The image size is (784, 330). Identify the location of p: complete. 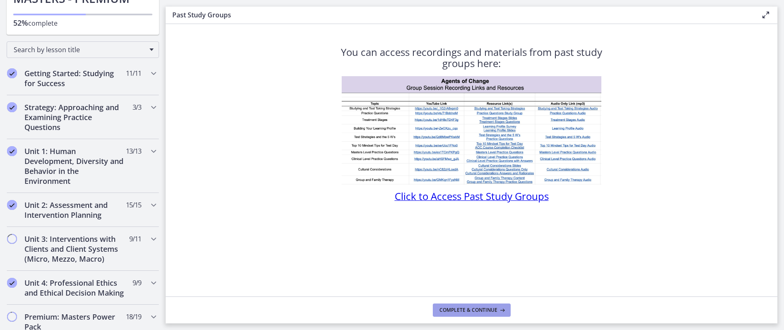
(83, 23).